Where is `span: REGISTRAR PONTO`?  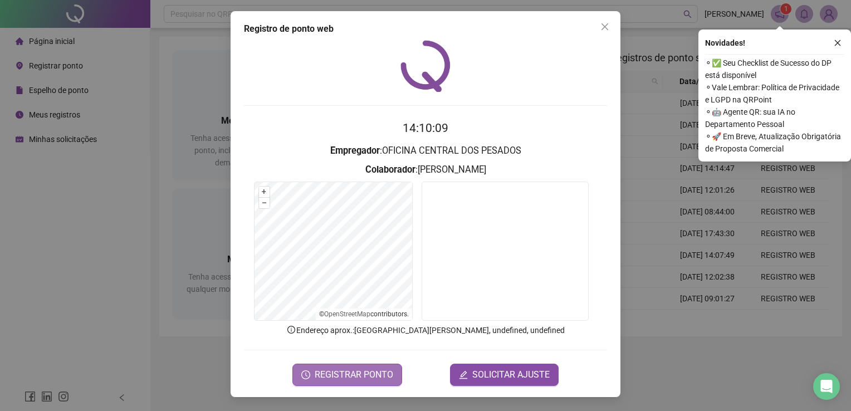
span: REGISTRAR PONTO is located at coordinates (353, 375).